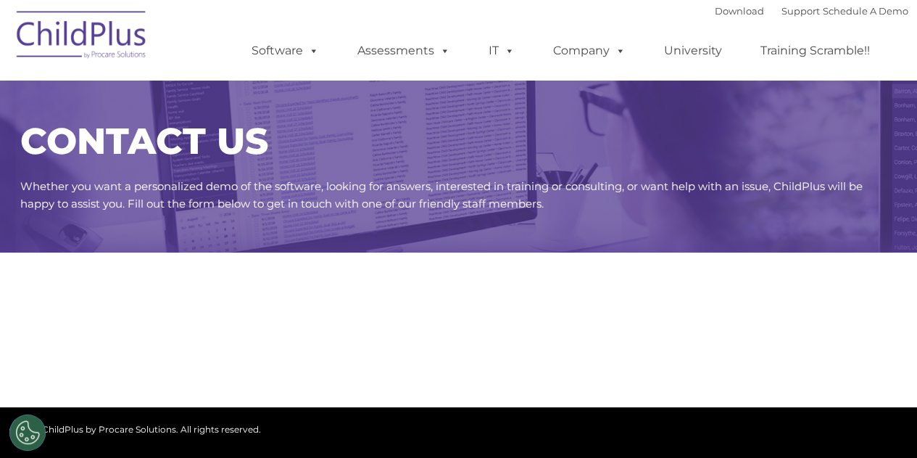 The height and width of the screenshot is (458, 917). Describe the element at coordinates (815, 51) in the screenshot. I see `a: Training Scramble!!` at that location.